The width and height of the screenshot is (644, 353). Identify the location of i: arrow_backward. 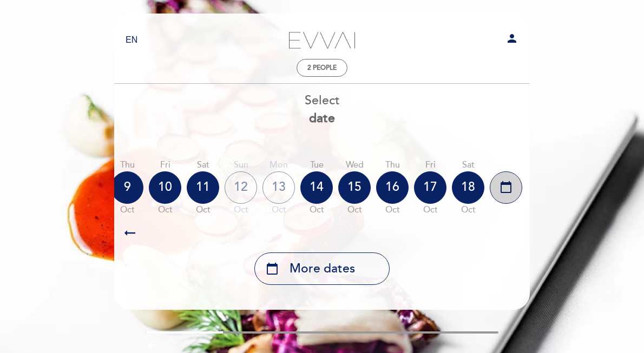
(152, 346).